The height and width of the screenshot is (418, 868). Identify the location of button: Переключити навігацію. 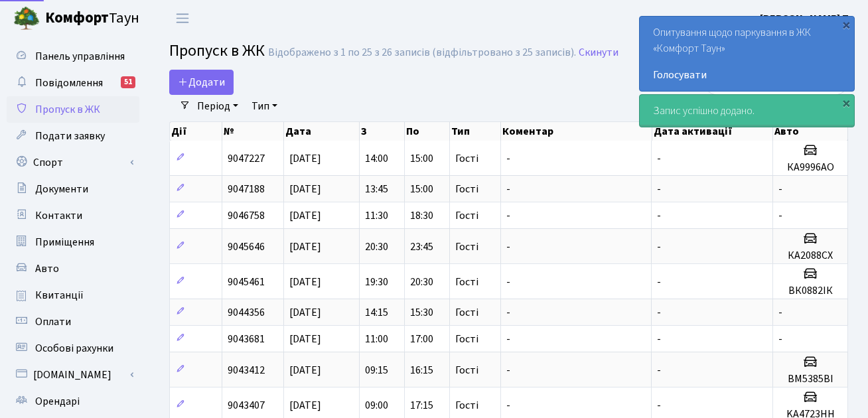
(182, 18).